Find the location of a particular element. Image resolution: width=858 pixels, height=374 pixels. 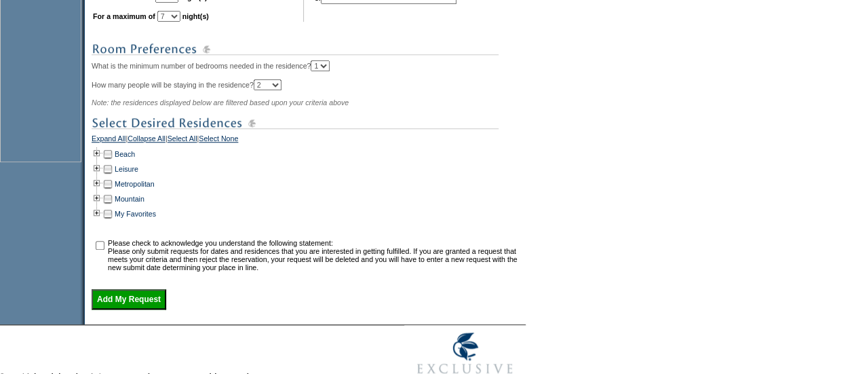

a: Leisure is located at coordinates (126, 169).